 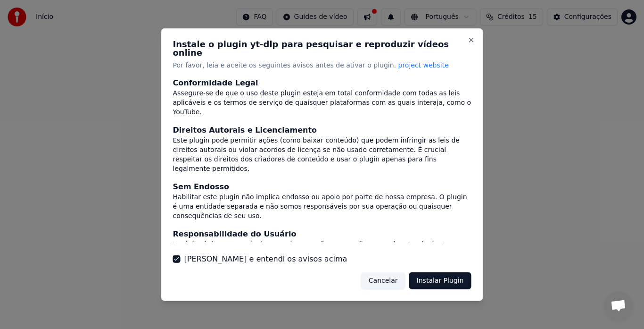 What do you see at coordinates (322, 187) in the screenshot?
I see `div: Sem Endosso` at bounding box center [322, 187].